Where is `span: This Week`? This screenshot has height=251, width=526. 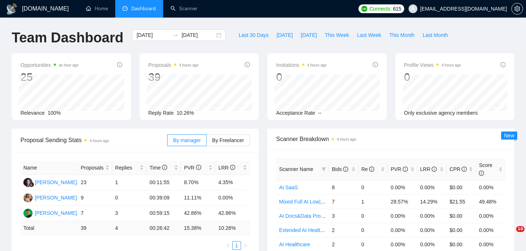 span: This Week is located at coordinates (337, 35).